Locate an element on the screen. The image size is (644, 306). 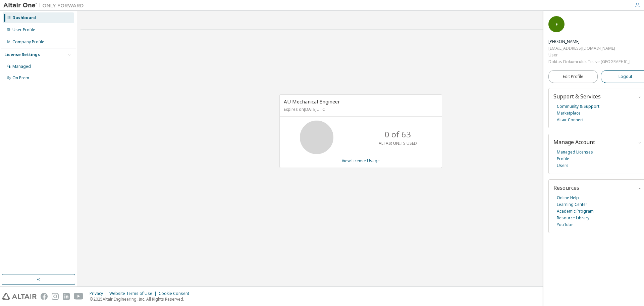
img: altair_logo.svg is located at coordinates (19, 296).